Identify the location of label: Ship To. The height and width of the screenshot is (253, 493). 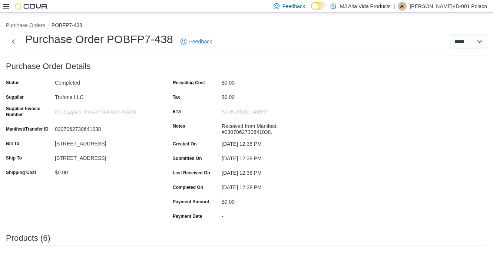
(14, 158).